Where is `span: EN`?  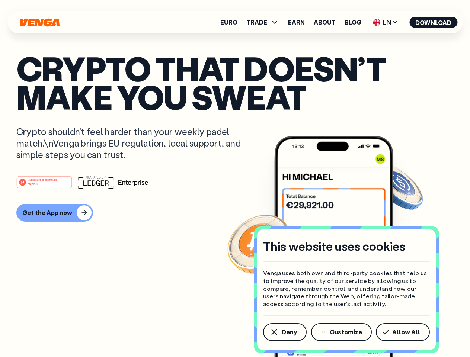
span: EN is located at coordinates (385, 22).